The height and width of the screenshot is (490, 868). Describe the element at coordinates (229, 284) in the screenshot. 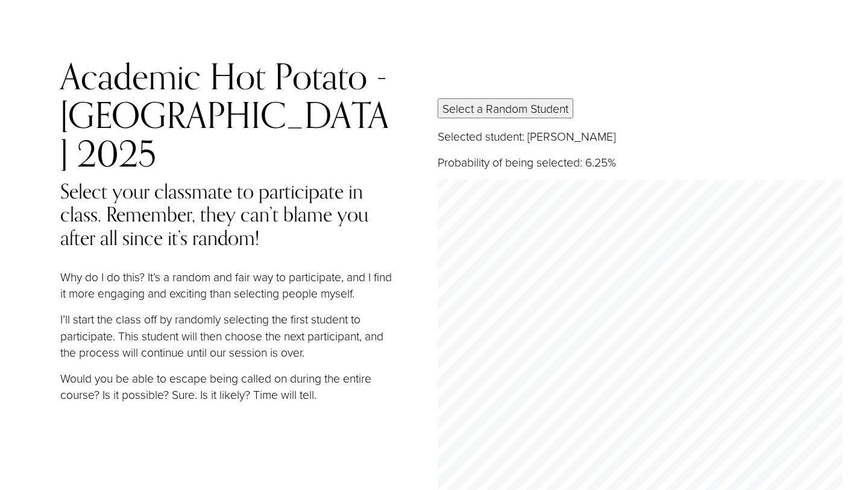

I see `p: Why do I do this? It’s a random and fair way to participate, and I find it more engaging and exci...` at that location.